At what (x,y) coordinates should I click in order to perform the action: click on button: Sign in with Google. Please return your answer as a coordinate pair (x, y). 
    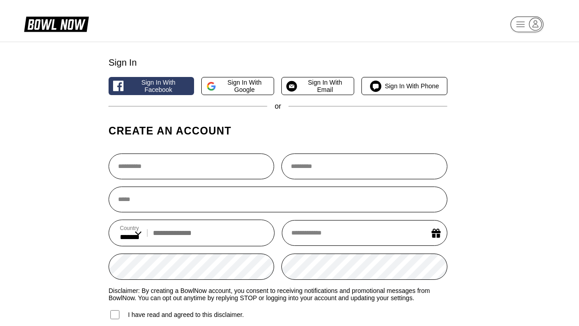
    Looking at the image, I should click on (238, 86).